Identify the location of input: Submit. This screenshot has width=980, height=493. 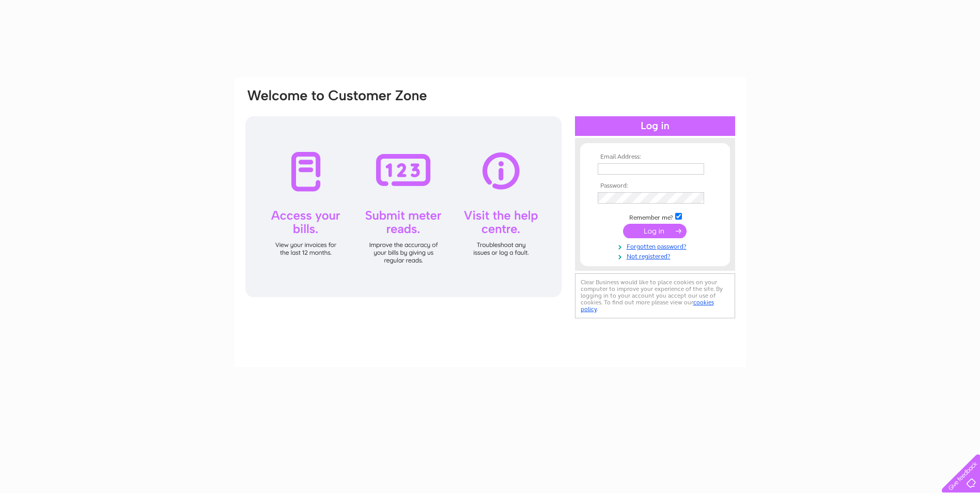
(655, 231).